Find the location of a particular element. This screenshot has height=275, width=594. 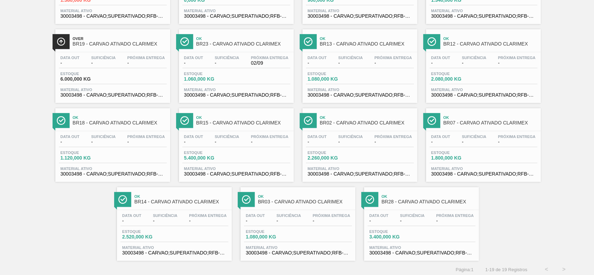

span: BR23 - CARVAO ATIVADO CLARIMEX is located at coordinates (243, 44).